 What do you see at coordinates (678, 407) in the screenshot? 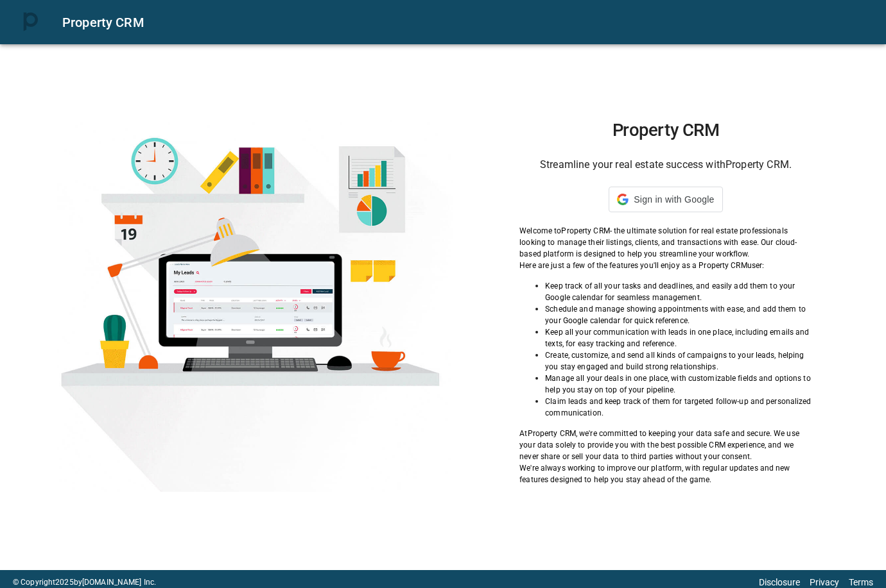
I see `p: Claim leads and keep track of them for targeted follow-up and personalized communication.` at bounding box center [678, 407].